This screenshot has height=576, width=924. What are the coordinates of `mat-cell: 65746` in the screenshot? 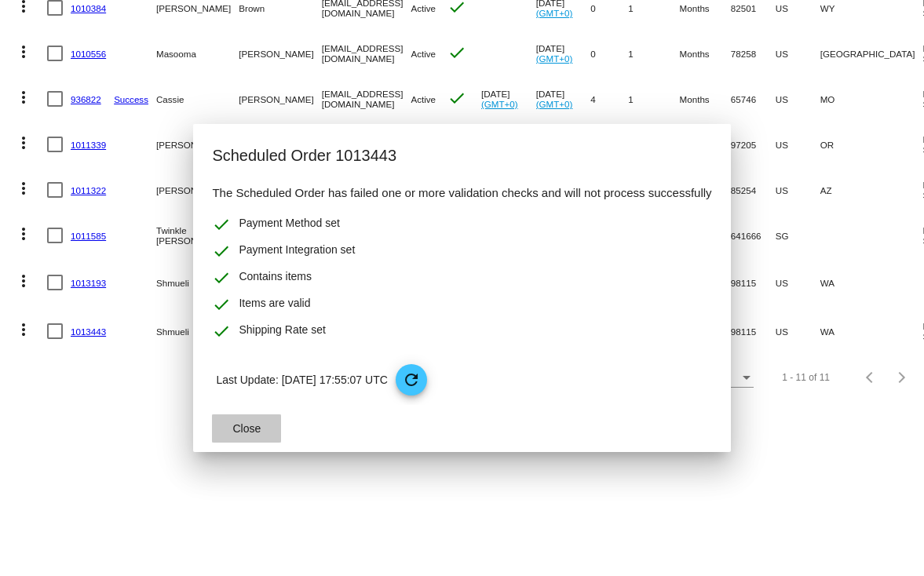 It's located at (753, 99).